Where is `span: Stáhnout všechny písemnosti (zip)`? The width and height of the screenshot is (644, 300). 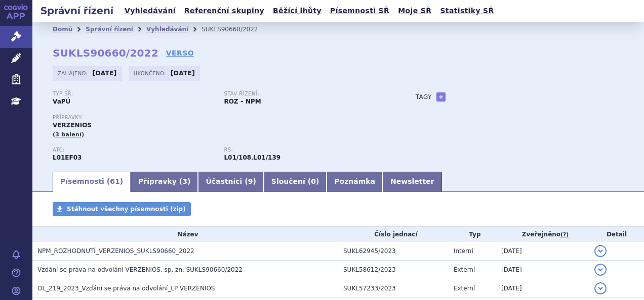 span: Stáhnout všechny písemnosti (zip) is located at coordinates (126, 209).